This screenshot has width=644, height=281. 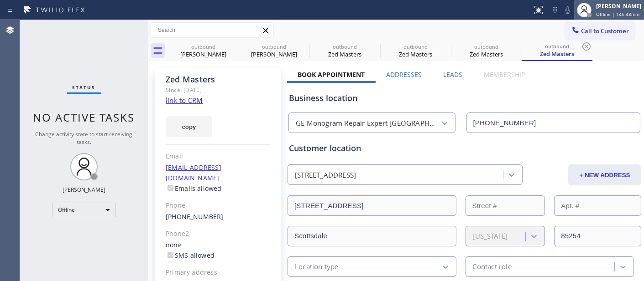 I want to click on label: Membership, so click(x=505, y=74).